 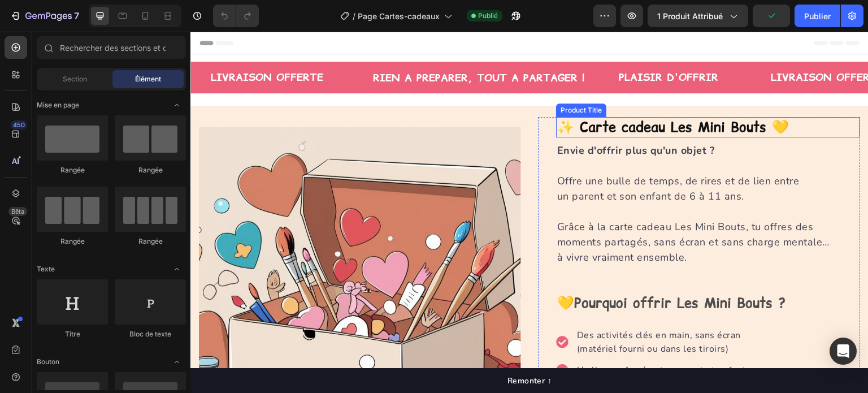 What do you see at coordinates (17, 211) in the screenshot?
I see `font: Bêta` at bounding box center [17, 211].